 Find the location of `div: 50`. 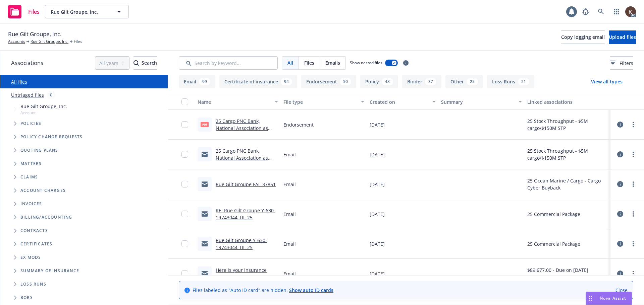

div: 50 is located at coordinates (345, 82).